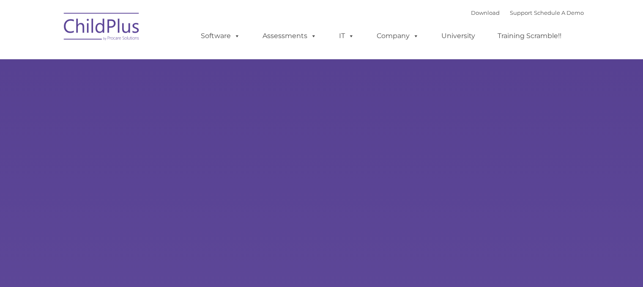 Image resolution: width=643 pixels, height=287 pixels. What do you see at coordinates (347, 36) in the screenshot?
I see `a: IT` at bounding box center [347, 36].